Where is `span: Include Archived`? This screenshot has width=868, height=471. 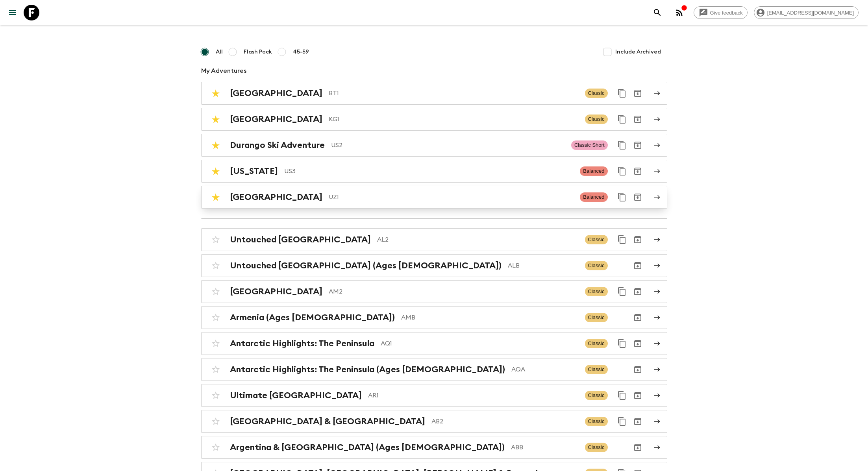 span: Include Archived is located at coordinates (638, 52).